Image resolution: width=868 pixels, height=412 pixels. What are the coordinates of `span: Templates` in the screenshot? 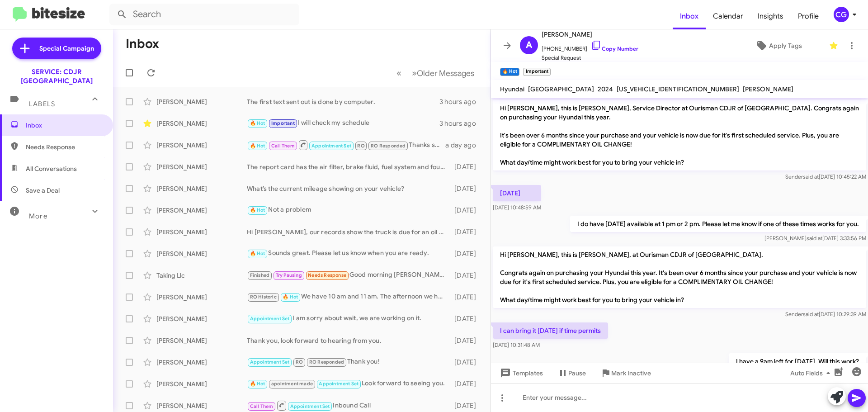 It's located at (520, 373).